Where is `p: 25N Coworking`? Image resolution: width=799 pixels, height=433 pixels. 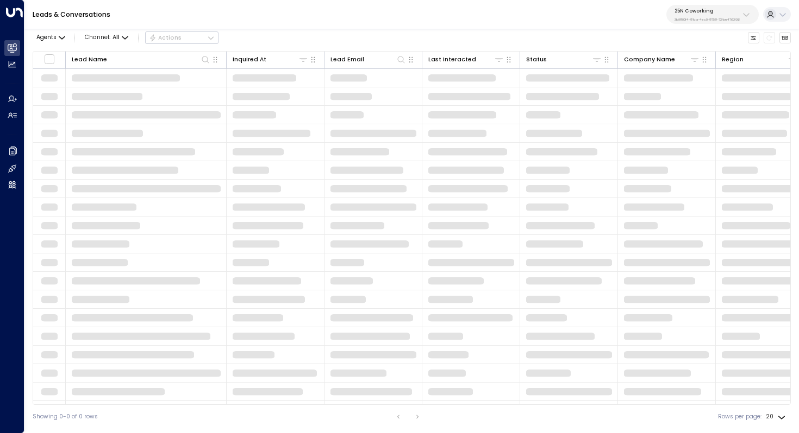 p: 25N Coworking is located at coordinates (707, 11).